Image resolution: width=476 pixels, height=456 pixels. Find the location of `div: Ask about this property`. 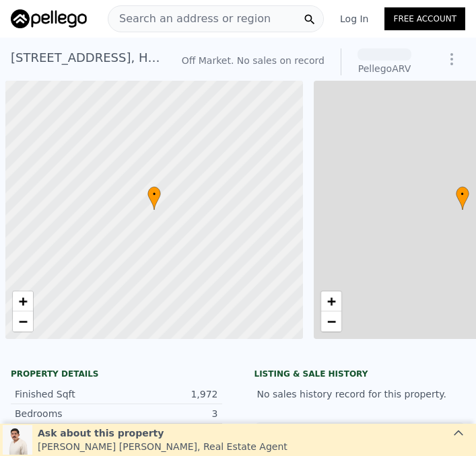

div: Ask about this property is located at coordinates (163, 434).